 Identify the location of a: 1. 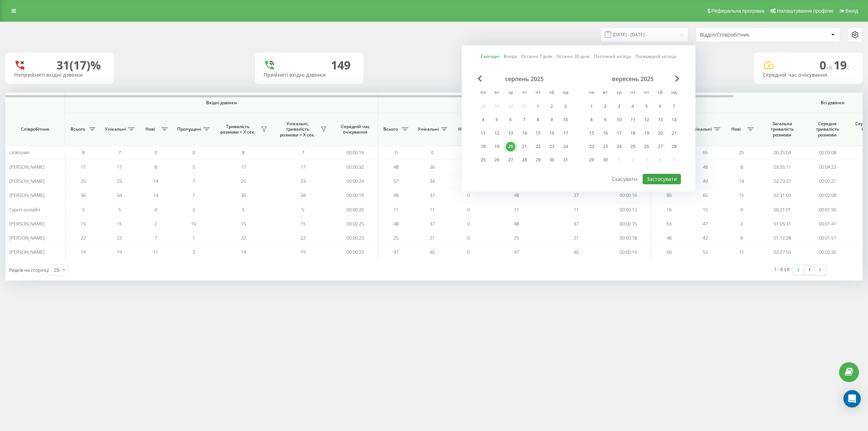
(810, 270).